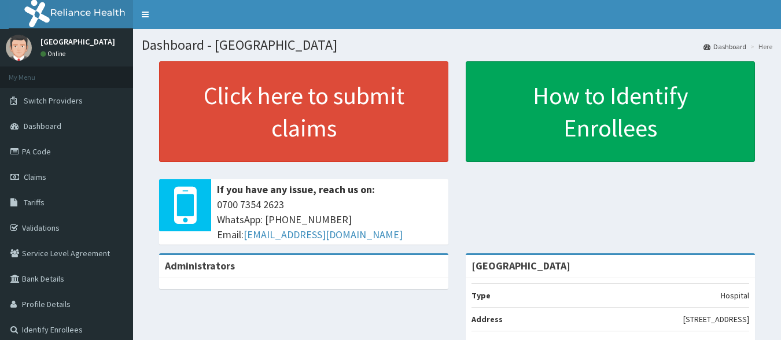 Image resolution: width=781 pixels, height=340 pixels. I want to click on span: Claims, so click(35, 177).